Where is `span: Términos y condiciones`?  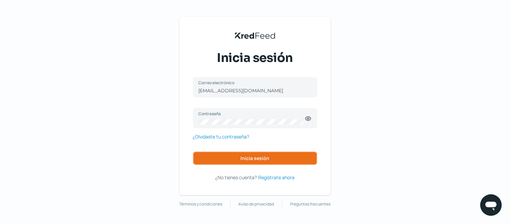
span: Términos y condiciones is located at coordinates (201, 204).